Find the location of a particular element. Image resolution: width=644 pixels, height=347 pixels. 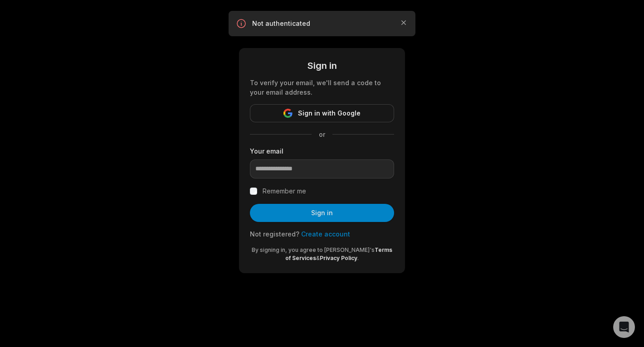

div: Sign in is located at coordinates (322, 66).